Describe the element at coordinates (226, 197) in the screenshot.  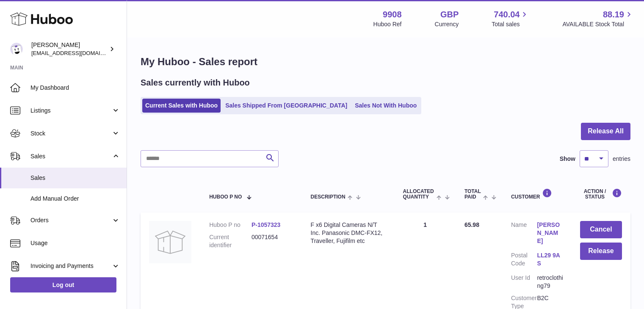
I see `span: Huboo P no` at that location.